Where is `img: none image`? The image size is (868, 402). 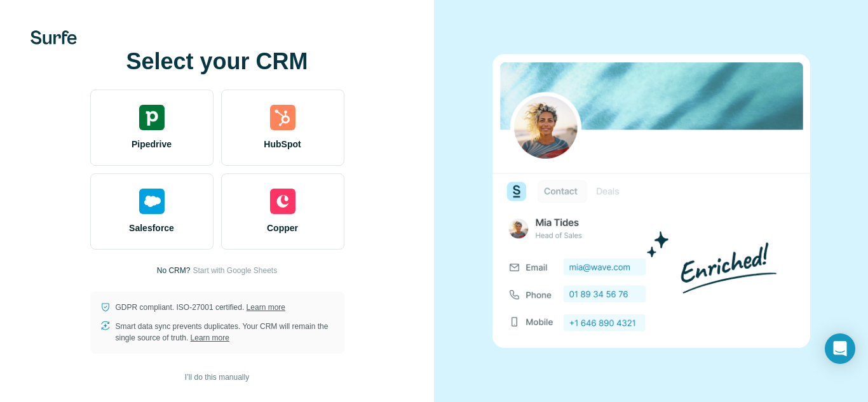
img: none image is located at coordinates (651, 201).